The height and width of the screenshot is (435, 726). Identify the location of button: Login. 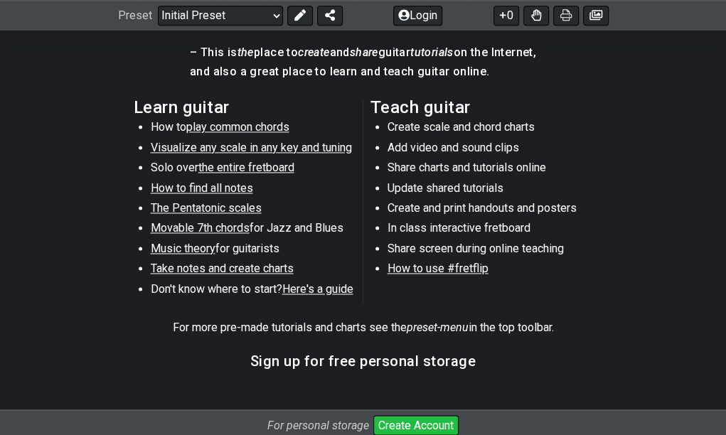
(417, 16).